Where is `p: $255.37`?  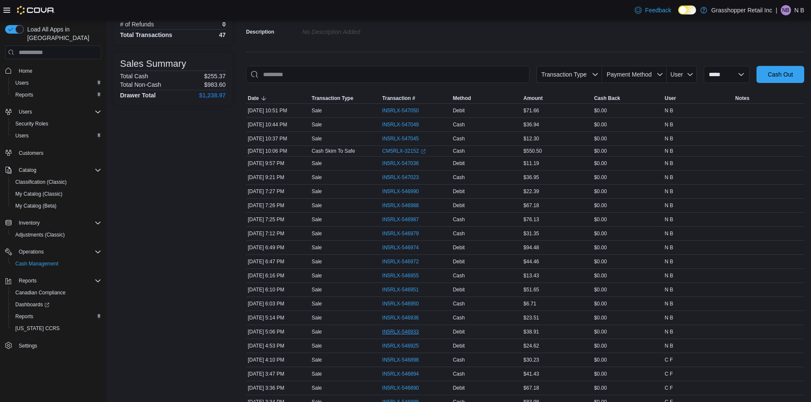
p: $255.37 is located at coordinates (214, 76).